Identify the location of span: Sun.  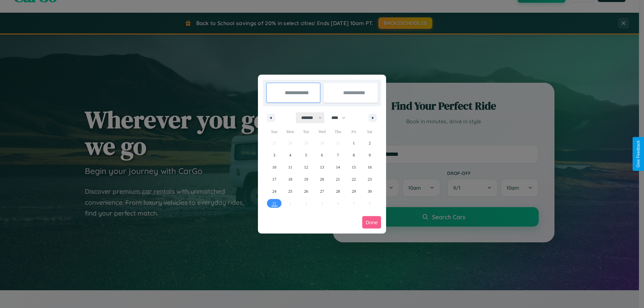
(274, 132).